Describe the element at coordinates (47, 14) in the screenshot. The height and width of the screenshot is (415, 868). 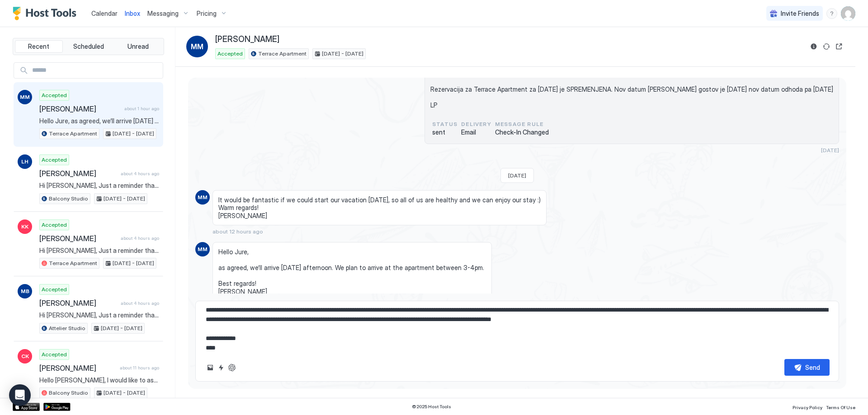
I see `div: Host Tools Logo` at that location.